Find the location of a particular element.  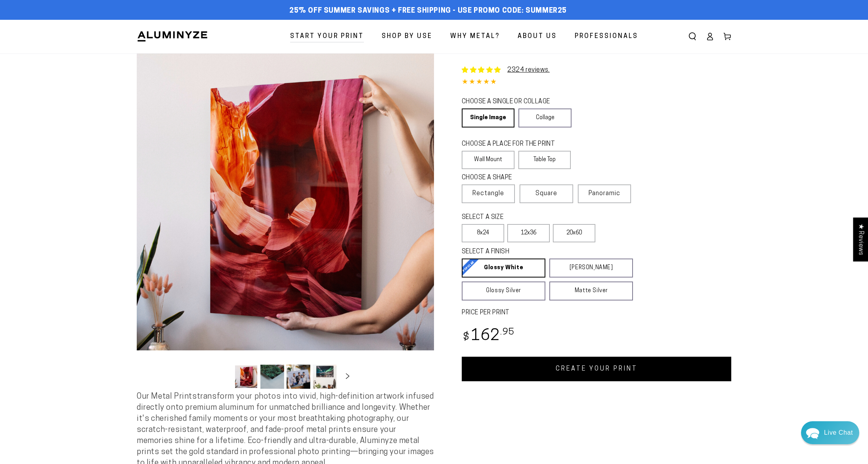

a: Collage is located at coordinates (545, 118).